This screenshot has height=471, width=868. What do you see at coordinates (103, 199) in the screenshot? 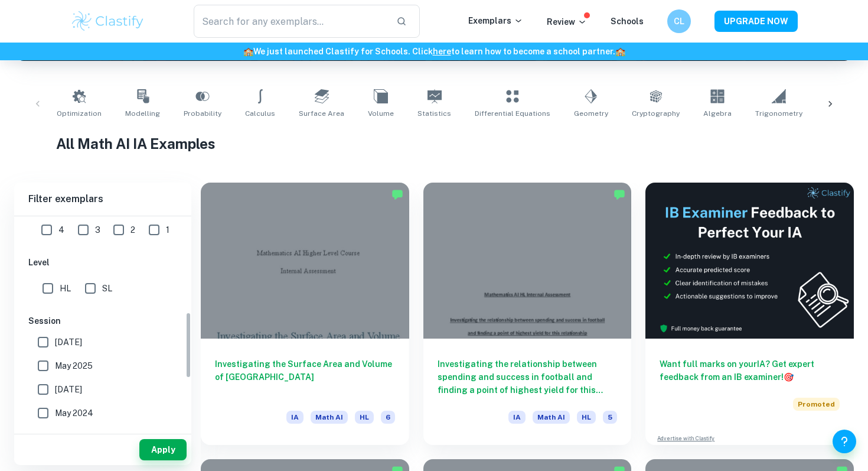
I see `h6: Filter exemplars` at bounding box center [103, 199].